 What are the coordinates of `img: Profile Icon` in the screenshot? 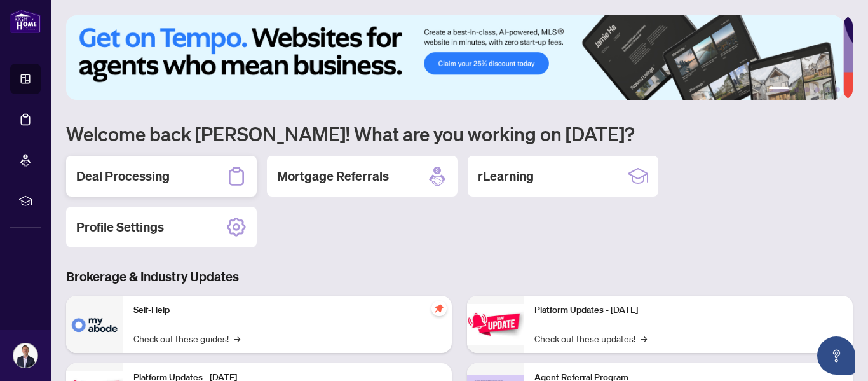 It's located at (25, 356).